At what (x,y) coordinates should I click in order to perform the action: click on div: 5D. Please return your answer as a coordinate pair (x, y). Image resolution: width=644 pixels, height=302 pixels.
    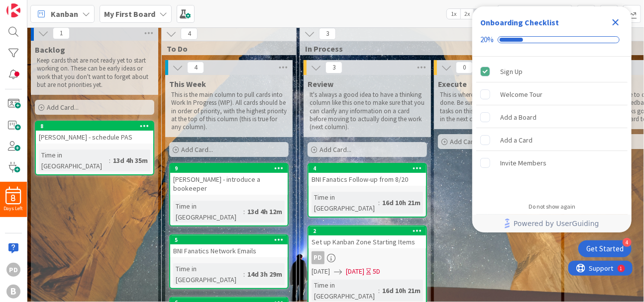
    Looking at the image, I should click on (377, 271).